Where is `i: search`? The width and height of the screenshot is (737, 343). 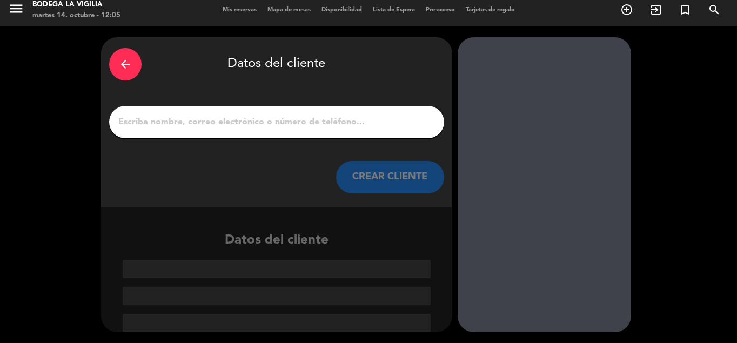 i: search is located at coordinates (715, 10).